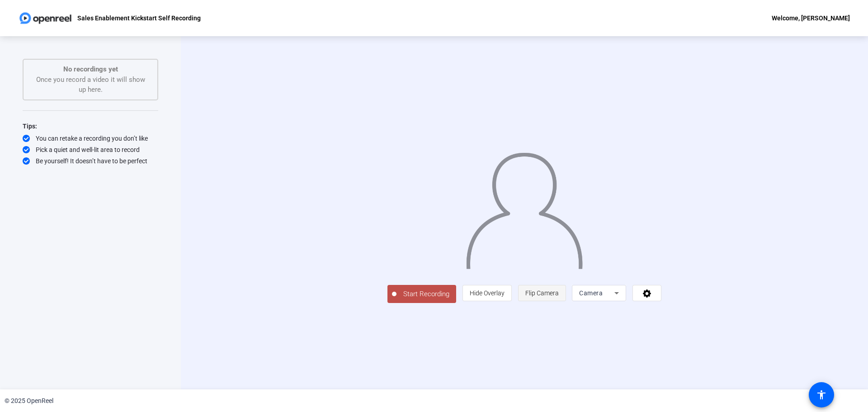  What do you see at coordinates (821, 395) in the screenshot?
I see `mat-icon: accessibility` at bounding box center [821, 395].